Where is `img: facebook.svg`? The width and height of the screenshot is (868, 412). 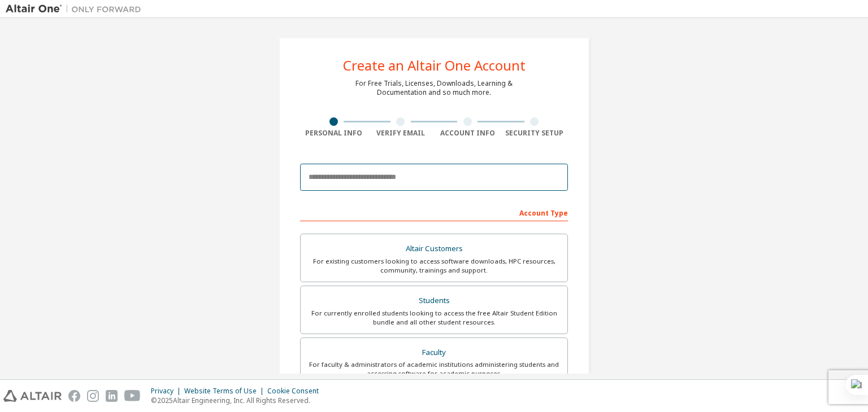
img: facebook.svg is located at coordinates (74, 396).